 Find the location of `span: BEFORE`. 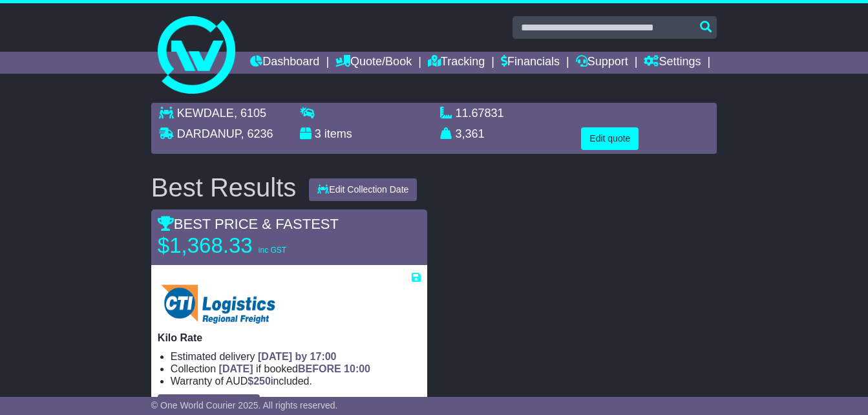

span: BEFORE is located at coordinates (319, 368).